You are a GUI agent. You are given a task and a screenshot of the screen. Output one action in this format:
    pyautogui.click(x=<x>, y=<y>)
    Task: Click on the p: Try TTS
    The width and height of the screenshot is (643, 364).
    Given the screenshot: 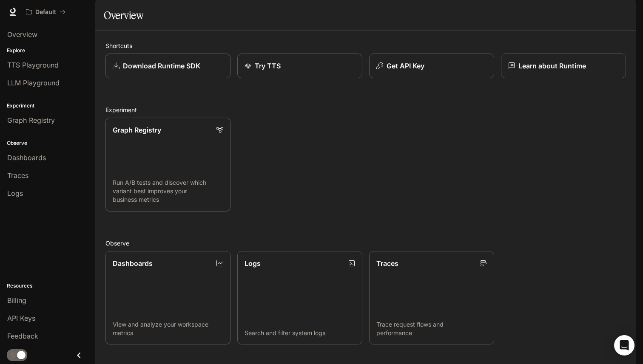 What is the action you would take?
    pyautogui.click(x=267, y=66)
    